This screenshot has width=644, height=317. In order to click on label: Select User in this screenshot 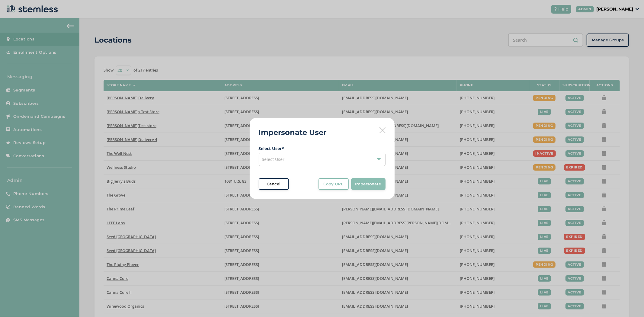, I will do `click(322, 148)`.